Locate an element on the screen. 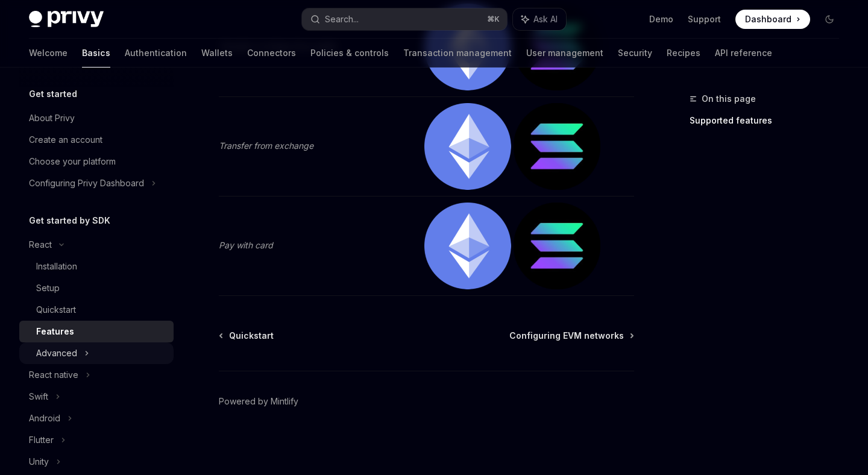 The image size is (868, 475). a: Powered by Mintlify is located at coordinates (258, 402).